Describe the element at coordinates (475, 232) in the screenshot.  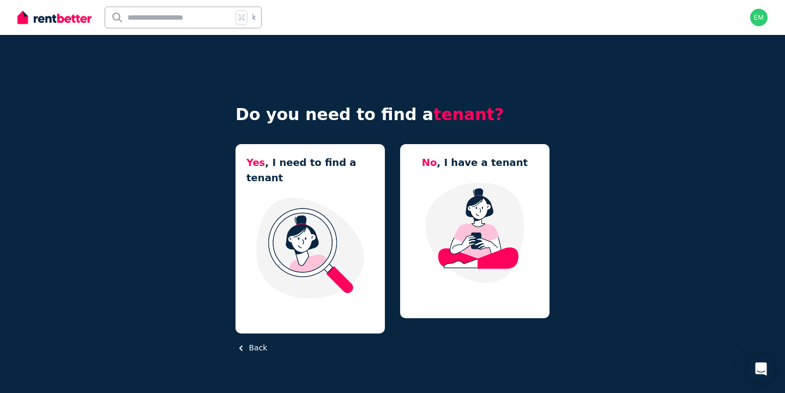
I see `img: Manage my property` at that location.